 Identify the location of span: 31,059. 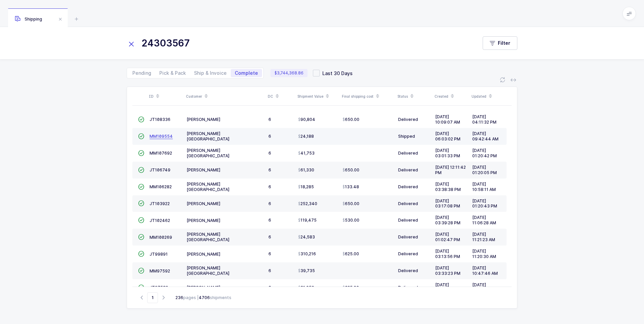
(306, 287).